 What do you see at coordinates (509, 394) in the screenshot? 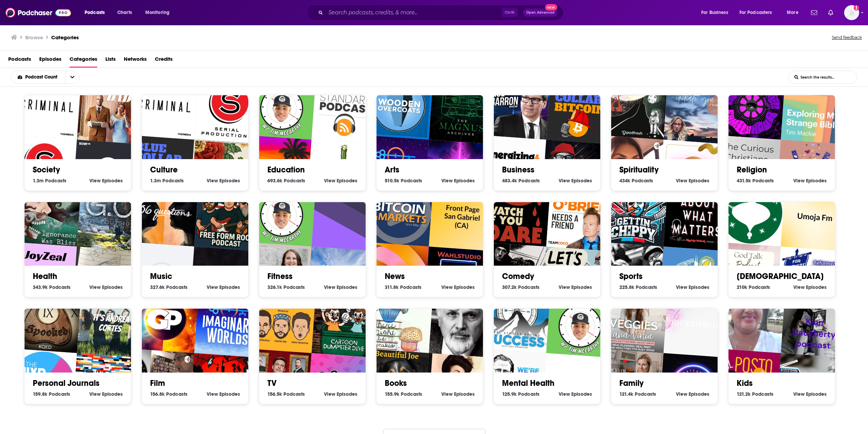
I see `span: 125.9k` at bounding box center [509, 394].